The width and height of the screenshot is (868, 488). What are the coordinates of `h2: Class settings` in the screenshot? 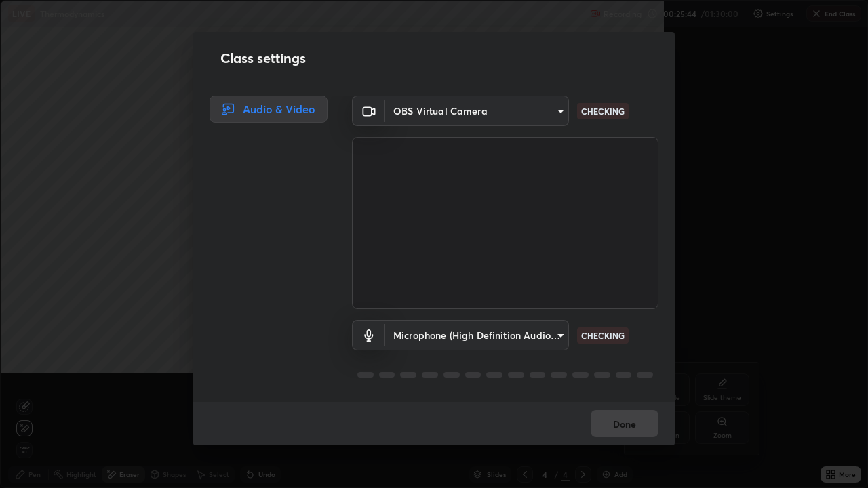 It's located at (263, 58).